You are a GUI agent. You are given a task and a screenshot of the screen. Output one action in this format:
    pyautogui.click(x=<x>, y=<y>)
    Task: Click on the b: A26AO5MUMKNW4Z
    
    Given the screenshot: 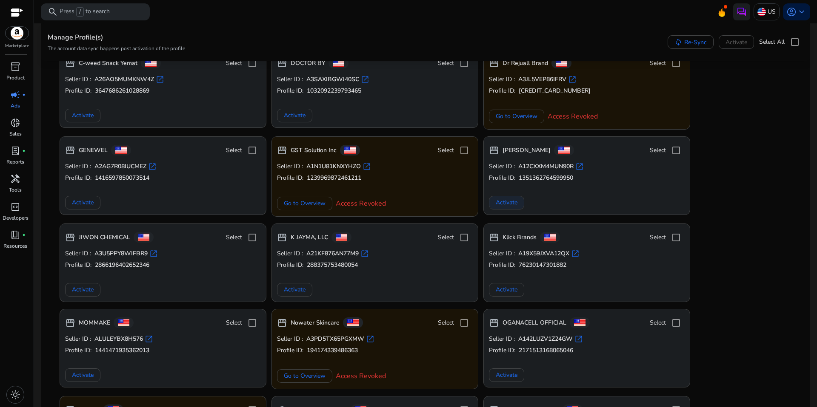 What is the action you would take?
    pyautogui.click(x=124, y=80)
    